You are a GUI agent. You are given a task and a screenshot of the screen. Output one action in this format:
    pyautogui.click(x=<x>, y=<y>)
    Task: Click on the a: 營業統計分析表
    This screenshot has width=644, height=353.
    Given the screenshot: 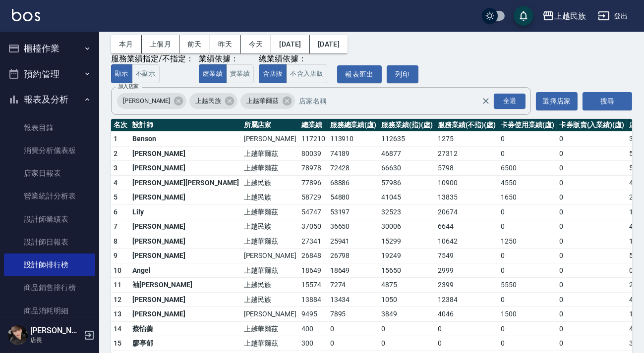 What is the action you would take?
    pyautogui.click(x=50, y=196)
    